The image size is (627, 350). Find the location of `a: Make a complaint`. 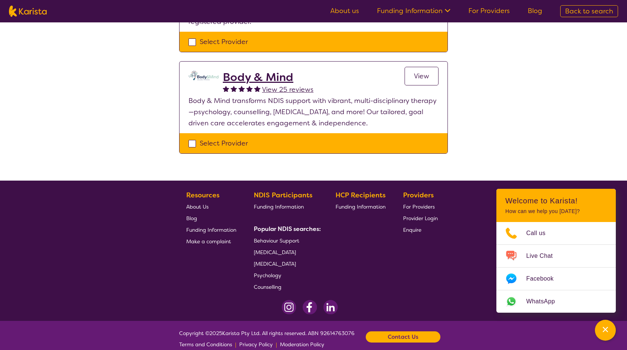

a: Make a complaint is located at coordinates (211, 241).